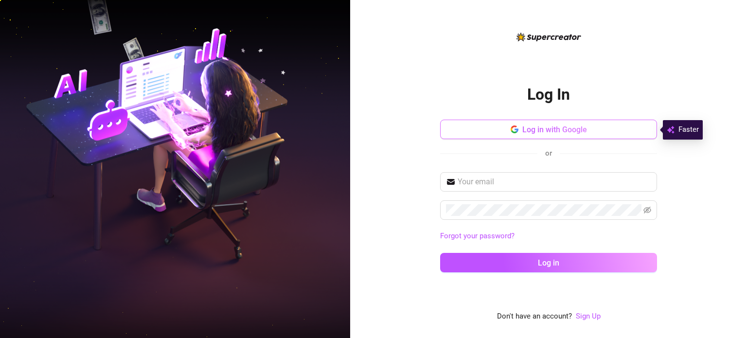  I want to click on img: svg%3e, so click(671, 130).